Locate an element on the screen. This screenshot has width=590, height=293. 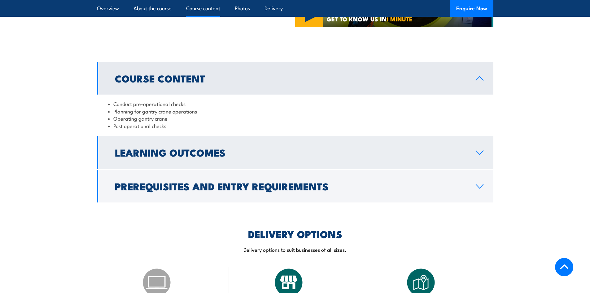
li: Operating gantry crane is located at coordinates (295, 118).